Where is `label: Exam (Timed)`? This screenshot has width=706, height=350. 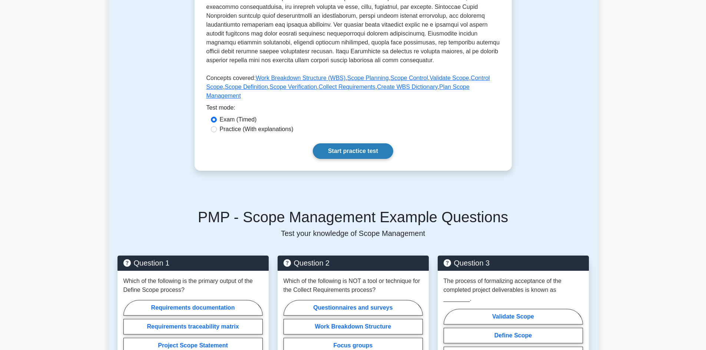 label: Exam (Timed) is located at coordinates (238, 120).